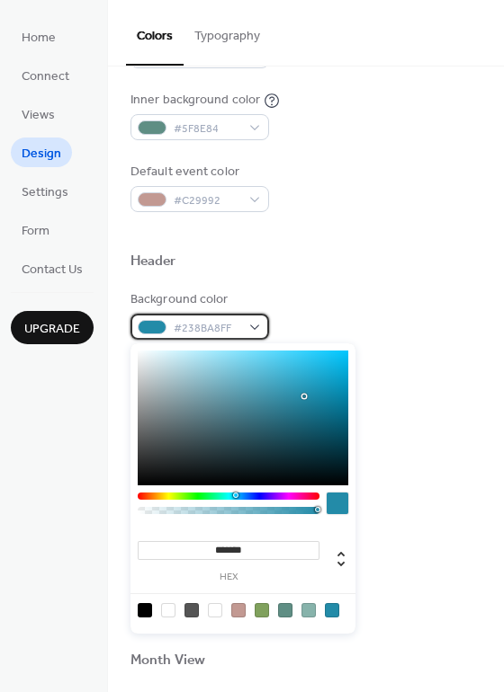 The width and height of the screenshot is (504, 692). Describe the element at coordinates (238, 611) in the screenshot. I see `div: rgb(194, 153, 146)` at that location.